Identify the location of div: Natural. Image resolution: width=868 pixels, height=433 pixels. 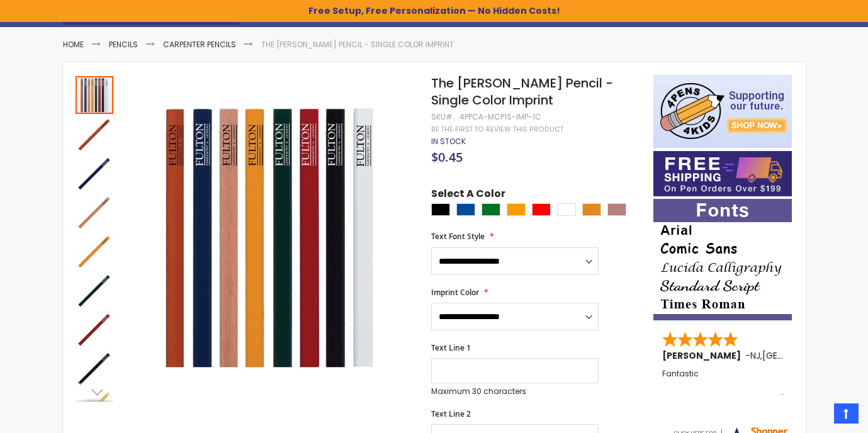
(617, 210).